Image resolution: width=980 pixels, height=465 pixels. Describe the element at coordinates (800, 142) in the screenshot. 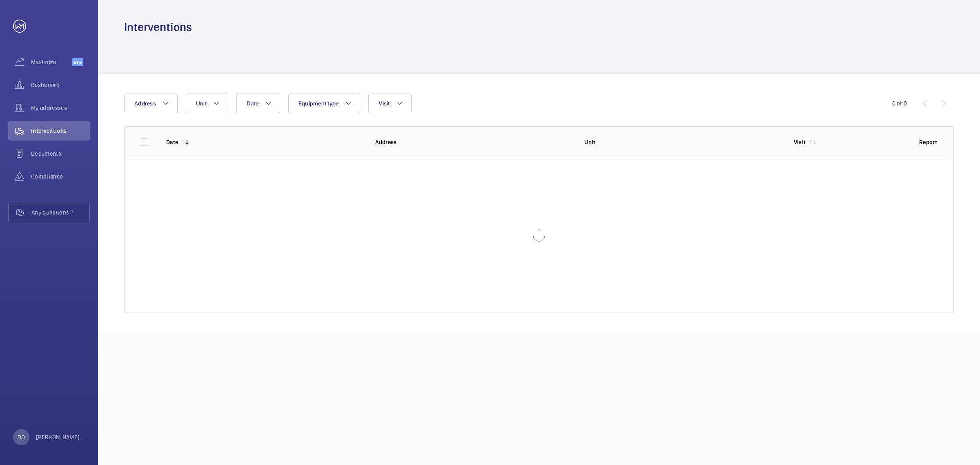

I see `p: Visit` at that location.